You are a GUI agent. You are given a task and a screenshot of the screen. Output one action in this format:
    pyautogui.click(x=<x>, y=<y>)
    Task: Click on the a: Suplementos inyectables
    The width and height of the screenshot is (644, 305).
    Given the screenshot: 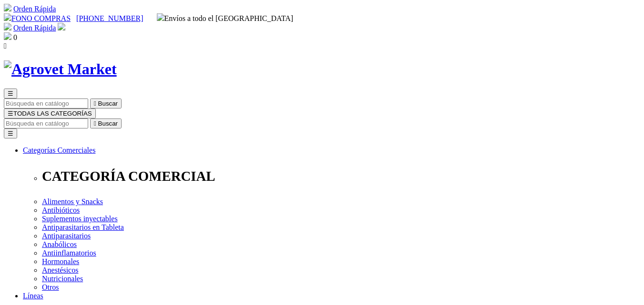 What is the action you would take?
    pyautogui.click(x=79, y=218)
    